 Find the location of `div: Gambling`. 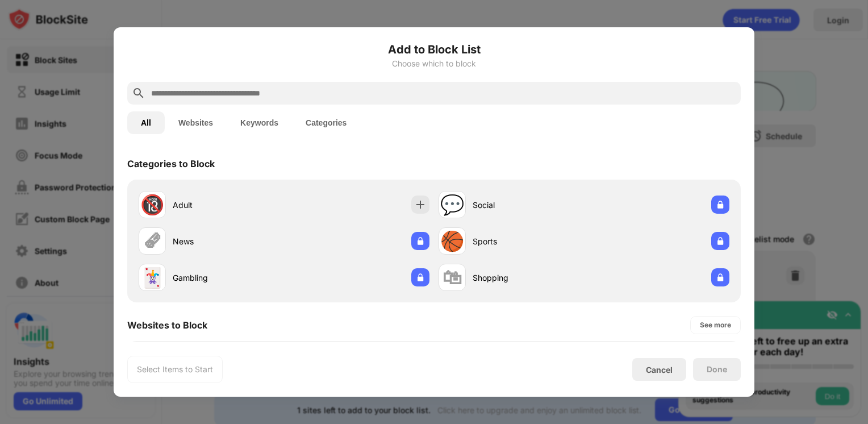

div: Gambling is located at coordinates (228, 277).